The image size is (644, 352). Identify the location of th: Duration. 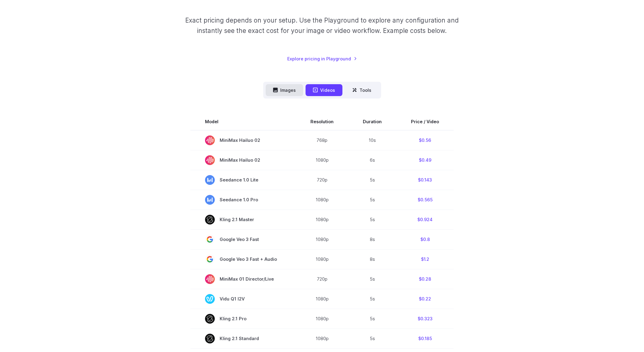
(372, 122).